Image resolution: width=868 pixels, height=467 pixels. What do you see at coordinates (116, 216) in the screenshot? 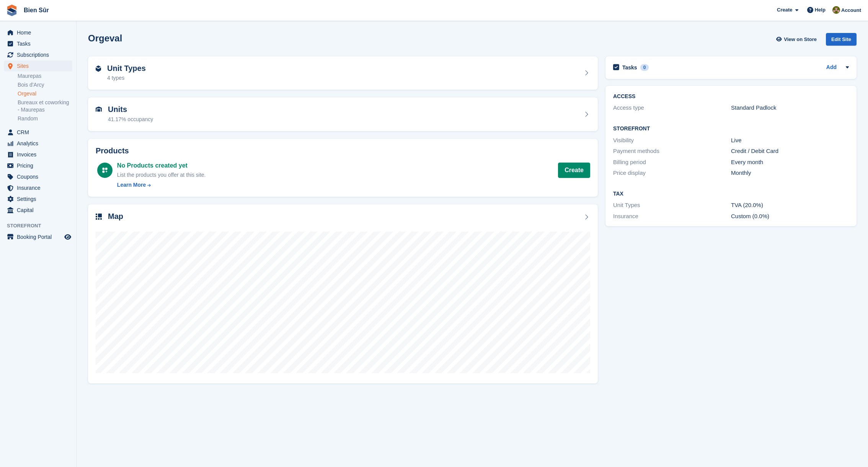
I see `h2: Map` at bounding box center [116, 216].